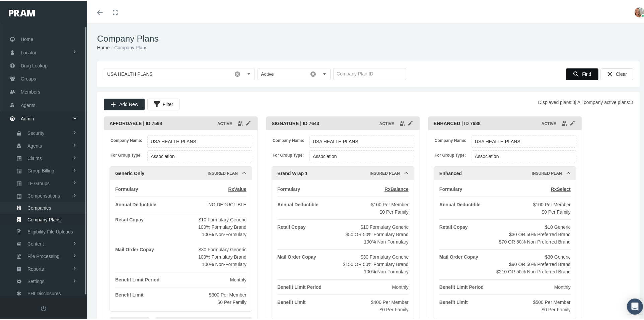 The image size is (644, 320). What do you see at coordinates (30, 91) in the screenshot?
I see `span: Members` at bounding box center [30, 91].